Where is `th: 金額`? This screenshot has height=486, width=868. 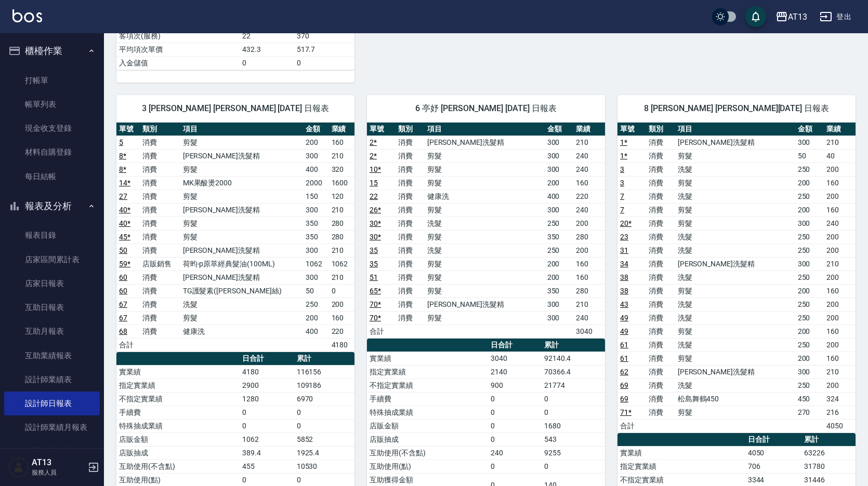 th: 金額 is located at coordinates (316, 130).